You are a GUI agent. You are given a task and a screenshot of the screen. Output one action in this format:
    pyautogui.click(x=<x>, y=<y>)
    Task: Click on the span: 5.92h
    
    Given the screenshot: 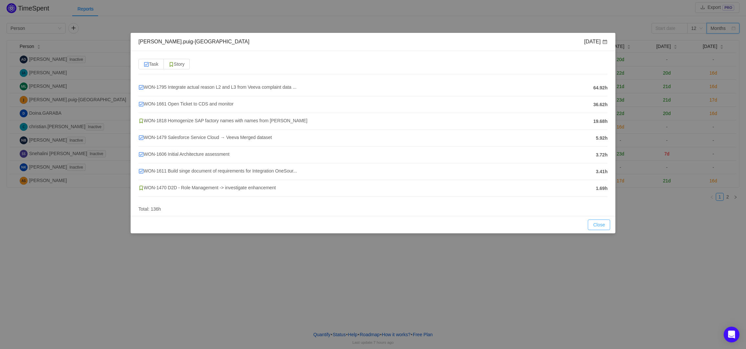 What is the action you would take?
    pyautogui.click(x=602, y=138)
    